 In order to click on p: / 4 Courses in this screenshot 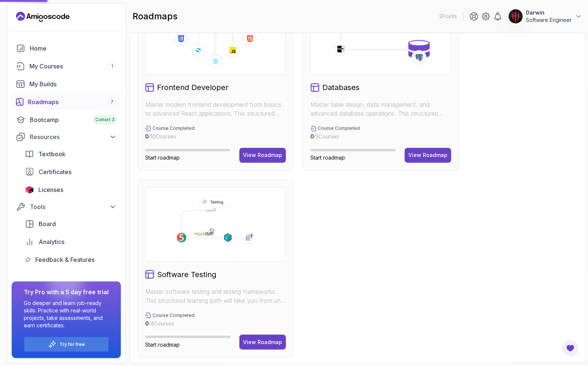, I will do `click(170, 323)`.